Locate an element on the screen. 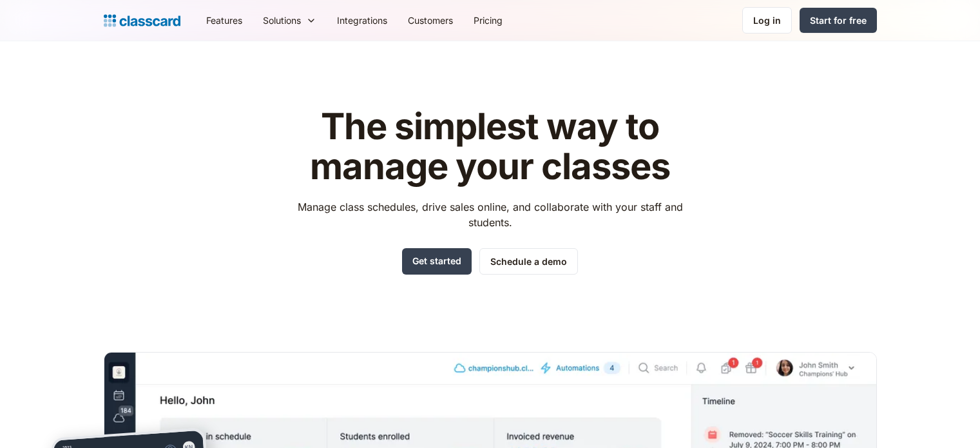 The width and height of the screenshot is (980, 448). a: Log in is located at coordinates (767, 20).